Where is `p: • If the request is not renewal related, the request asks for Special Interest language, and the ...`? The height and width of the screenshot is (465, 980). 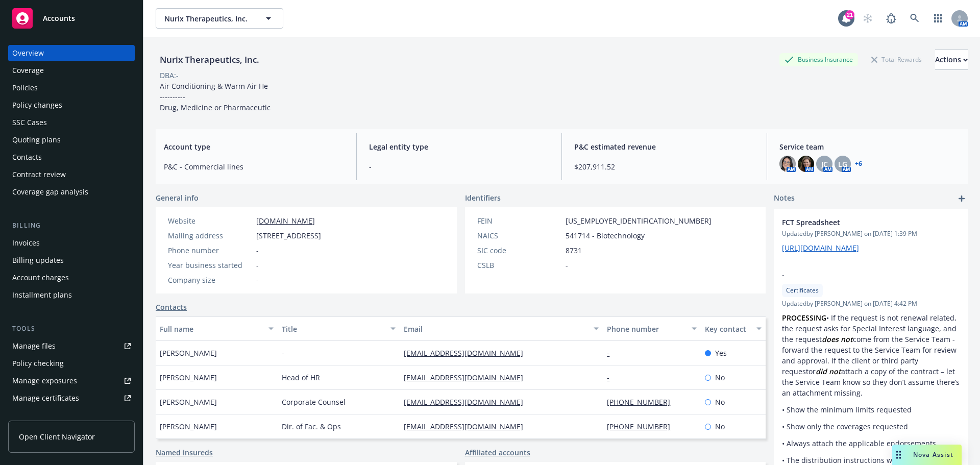 p: • If the request is not renewal related, the request asks for Special Interest language, and the ... is located at coordinates (871, 355).